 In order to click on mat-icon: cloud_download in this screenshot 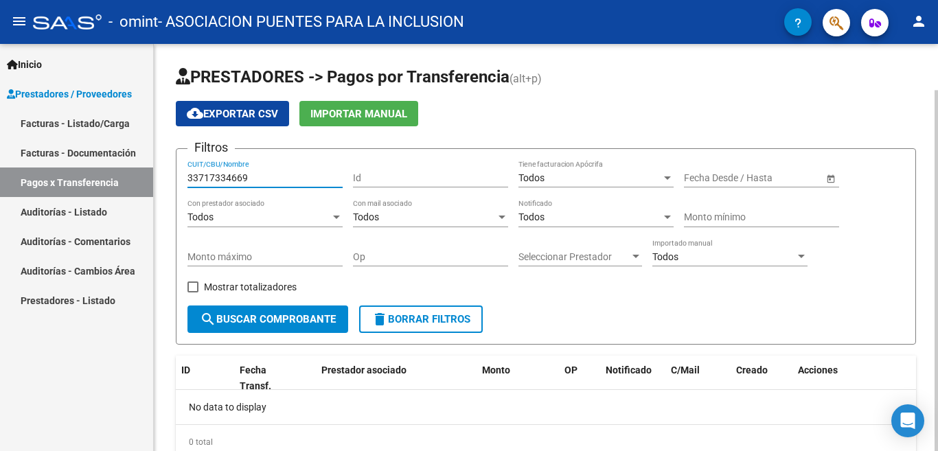, I will do `click(195, 113)`.